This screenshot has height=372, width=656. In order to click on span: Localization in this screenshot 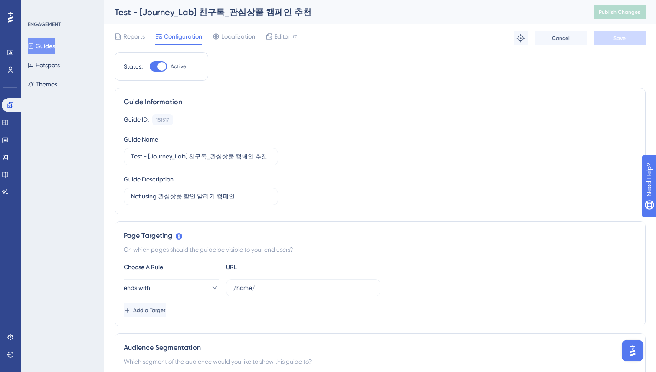, I will do `click(238, 36)`.